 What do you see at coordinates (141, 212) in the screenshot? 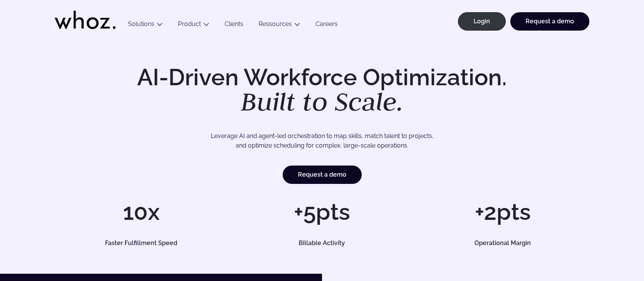
I see `h1: 10x` at bounding box center [141, 212].